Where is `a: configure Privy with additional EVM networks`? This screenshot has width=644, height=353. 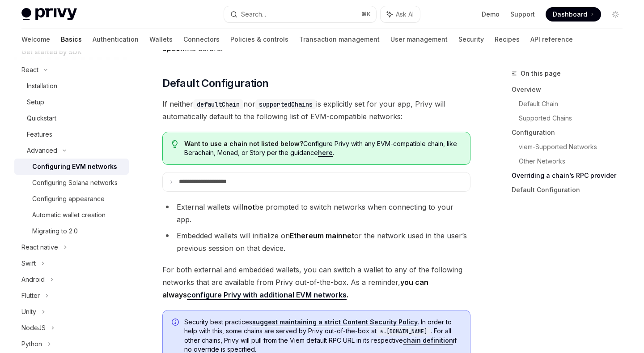
a: configure Privy with additional EVM networks is located at coordinates (266, 295).